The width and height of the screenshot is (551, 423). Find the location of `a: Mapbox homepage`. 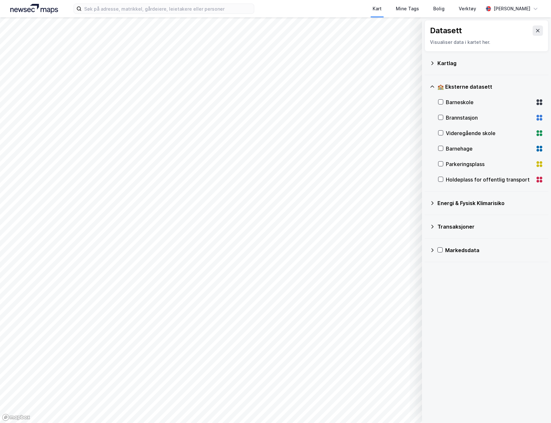

a: Mapbox homepage is located at coordinates (16, 417).